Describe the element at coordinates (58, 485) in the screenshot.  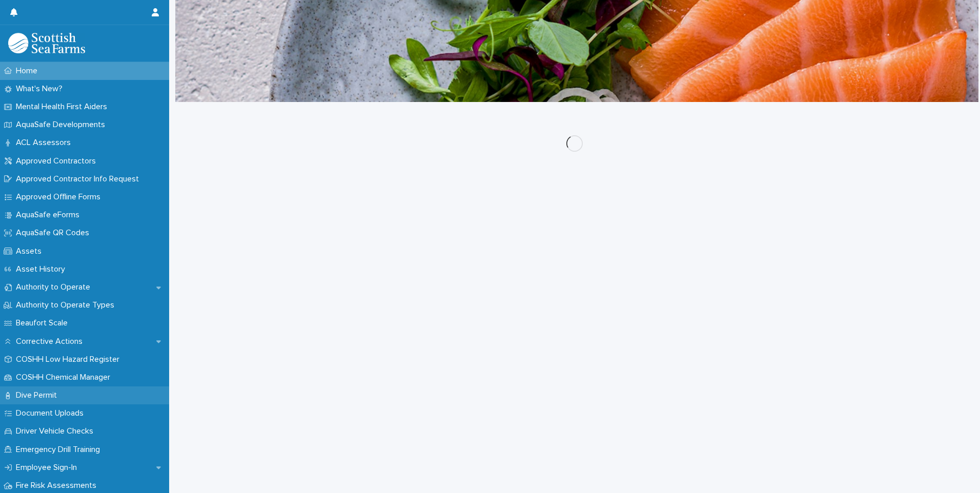
I see `p: Fire Risk Assessments` at that location.